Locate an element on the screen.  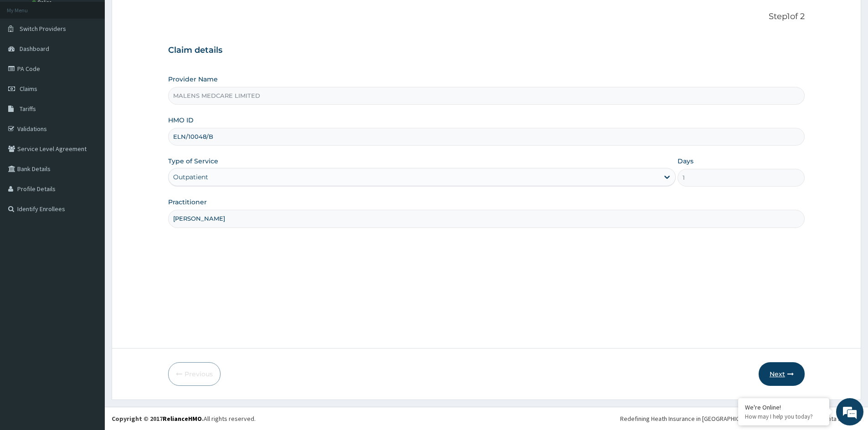
p: Step 1 of 2 is located at coordinates (486, 17).